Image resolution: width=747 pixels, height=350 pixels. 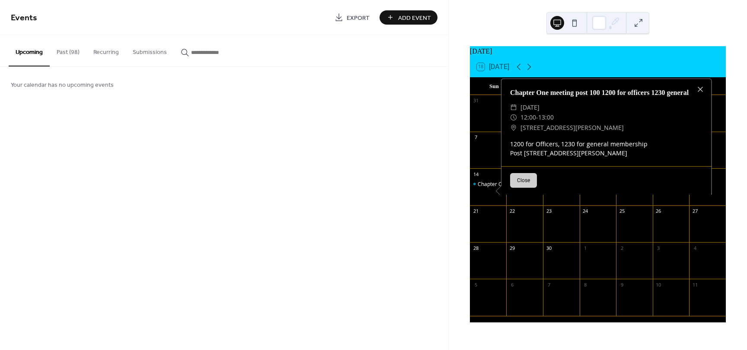 I want to click on div: 30, so click(x=548, y=248).